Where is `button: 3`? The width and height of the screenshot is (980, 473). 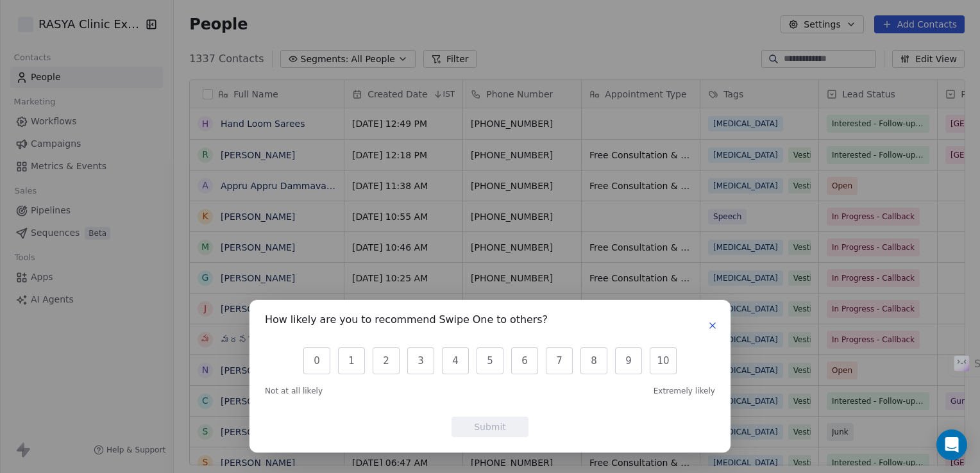 button: 3 is located at coordinates (420, 361).